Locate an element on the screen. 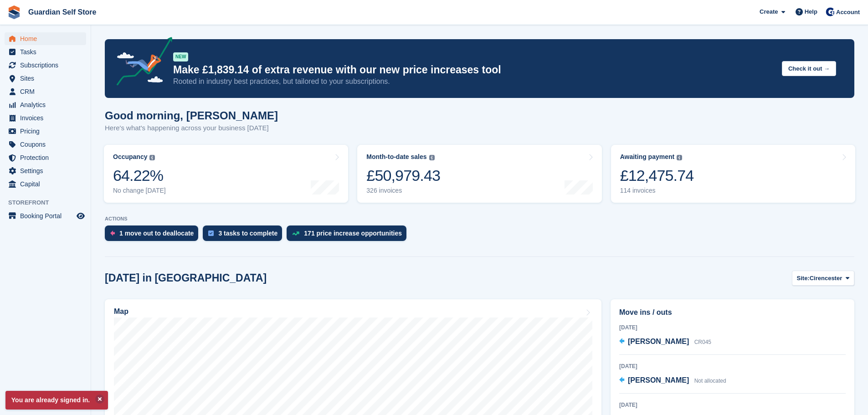  button: Site: Cirencester is located at coordinates (823, 278).